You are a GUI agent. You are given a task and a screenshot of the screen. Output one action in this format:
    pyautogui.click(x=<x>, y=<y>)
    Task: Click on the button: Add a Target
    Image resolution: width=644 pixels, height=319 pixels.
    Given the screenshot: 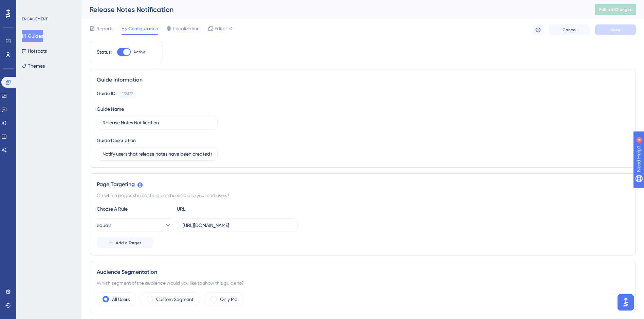 What is the action you would take?
    pyautogui.click(x=124, y=243)
    